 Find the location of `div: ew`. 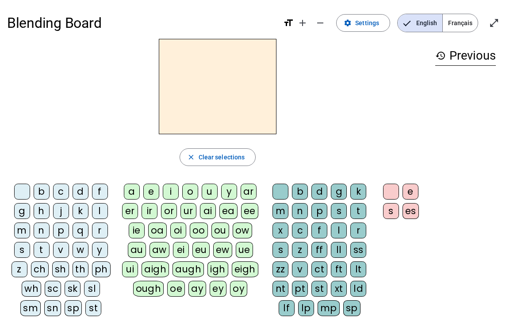

div: ew is located at coordinates (222, 250).